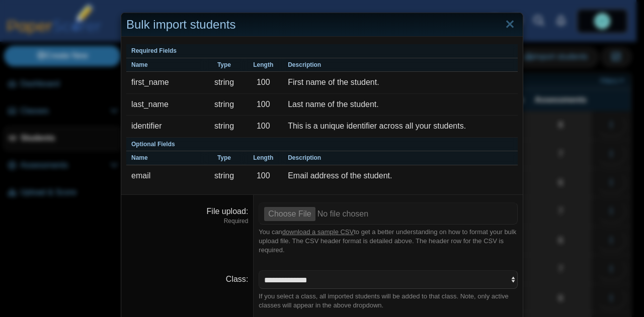 This screenshot has height=317, width=644. What do you see at coordinates (388, 241) in the screenshot?
I see `div: You can to get a better understanding on how to format your bulk upload file. The CSV header form...` at bounding box center [388, 241].